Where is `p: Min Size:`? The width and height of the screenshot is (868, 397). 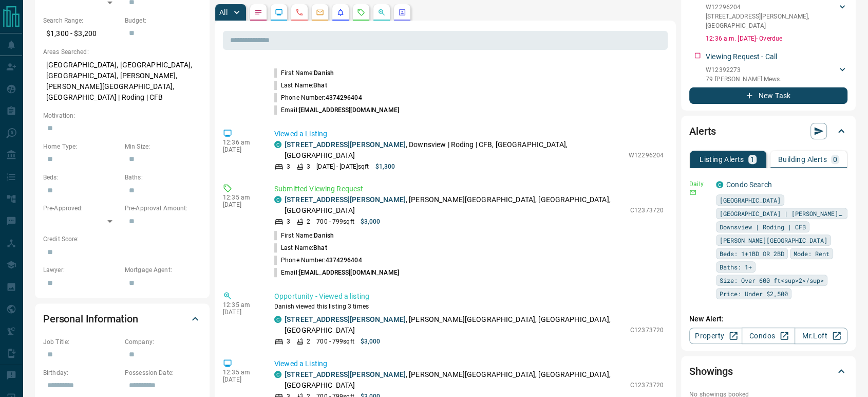 p: Min Size: is located at coordinates (163, 146).